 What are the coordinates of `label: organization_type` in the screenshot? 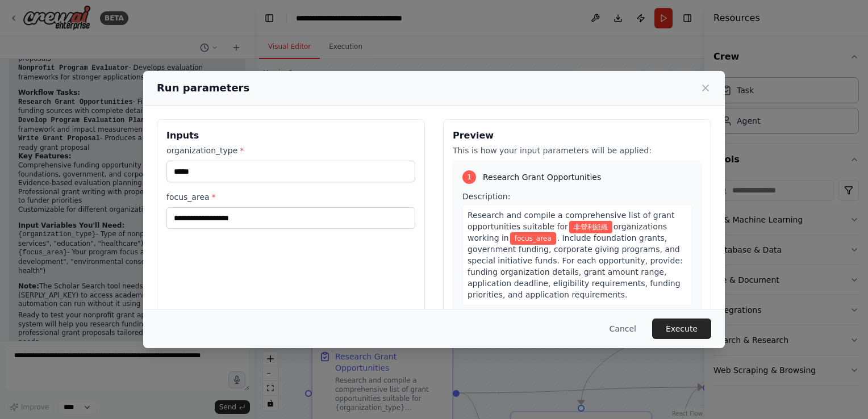 It's located at (291, 151).